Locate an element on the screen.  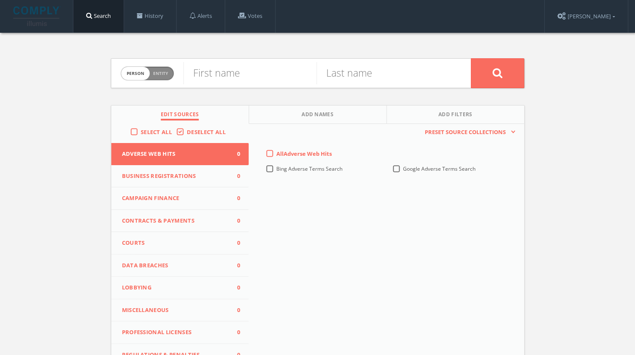
span: Bing Adverse Terms Search is located at coordinates (309, 169).